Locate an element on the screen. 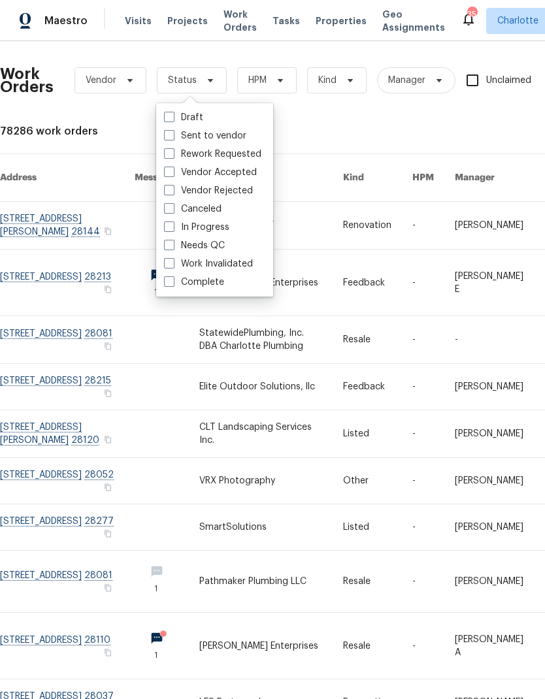 The height and width of the screenshot is (699, 545). span: Visits is located at coordinates (138, 21).